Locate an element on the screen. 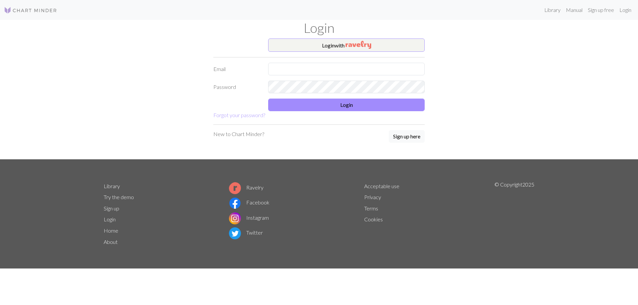 The height and width of the screenshot is (305, 638). a: Forgot your password? is located at coordinates (239, 115).